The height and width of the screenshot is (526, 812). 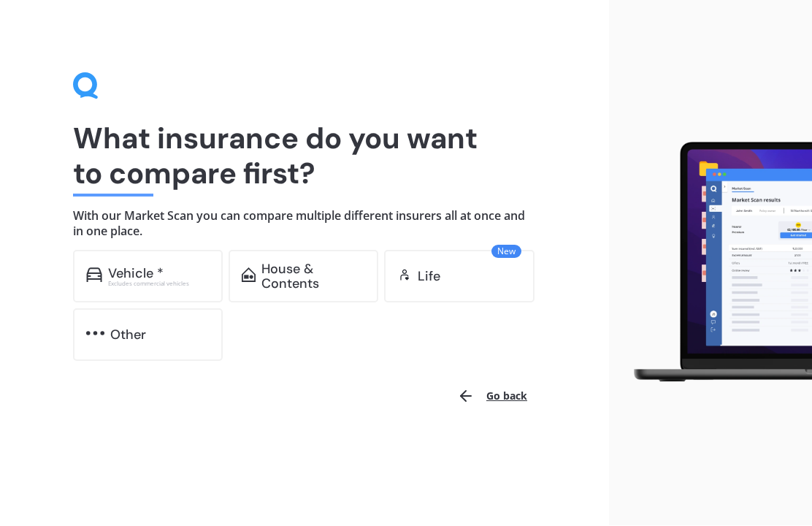 I want to click on h4: With our Market Scan you can compare multiple different insurers all at once and in one place., so click(x=304, y=224).